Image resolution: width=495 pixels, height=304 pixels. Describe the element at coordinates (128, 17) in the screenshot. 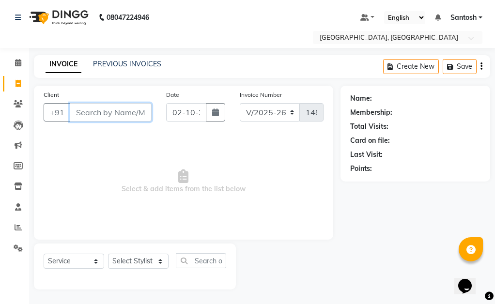

I see `b: 08047224946` at that location.